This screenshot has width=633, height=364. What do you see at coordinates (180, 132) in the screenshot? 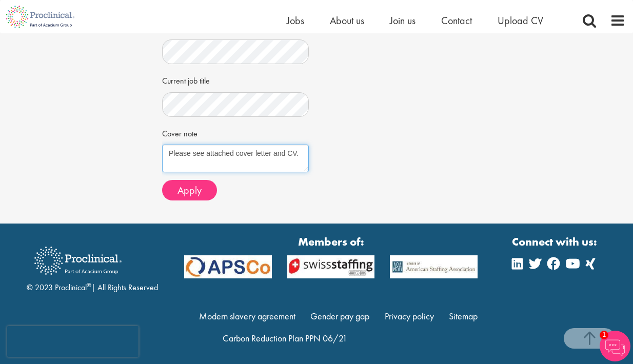
I see `label: Cover note` at bounding box center [180, 132].